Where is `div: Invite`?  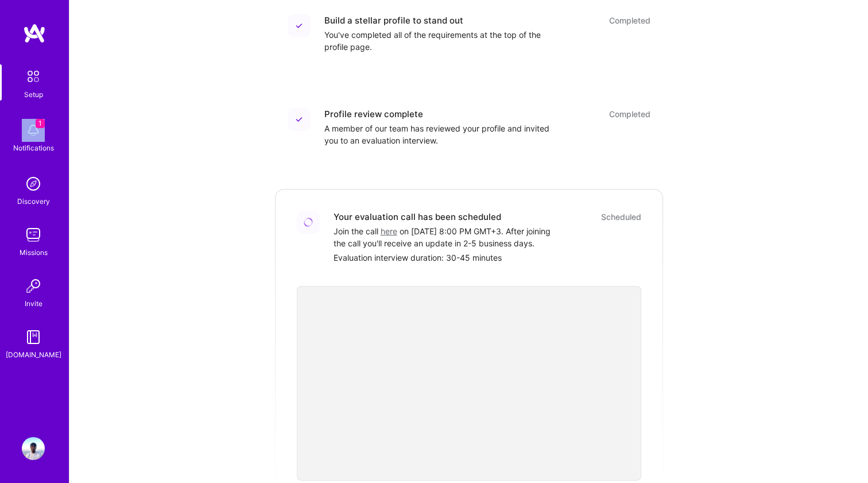 div: Invite is located at coordinates (33, 304).